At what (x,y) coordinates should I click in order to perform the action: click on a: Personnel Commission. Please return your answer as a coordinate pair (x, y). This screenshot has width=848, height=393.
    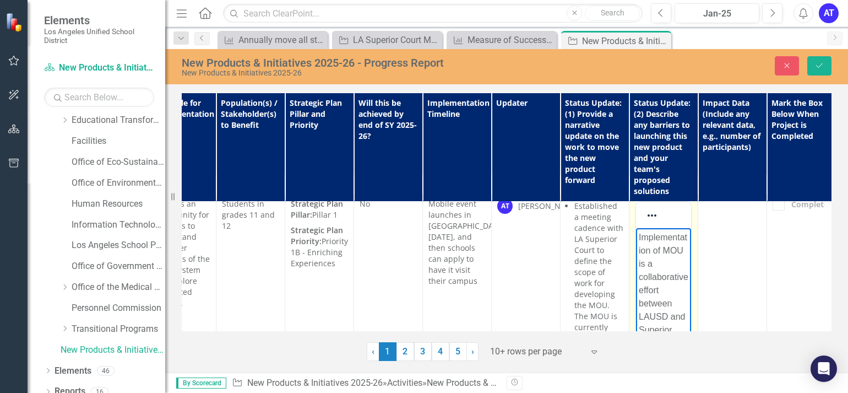
    Looking at the image, I should click on (118, 308).